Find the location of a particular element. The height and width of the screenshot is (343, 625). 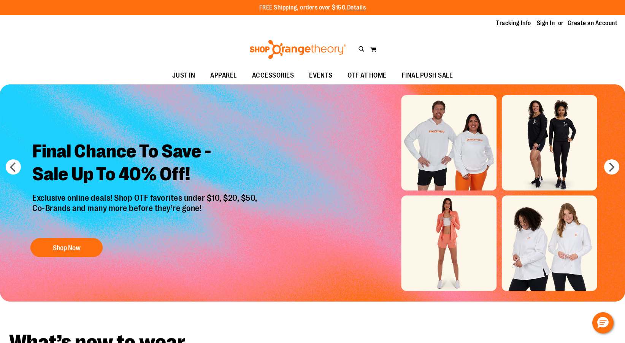

span: OTF AT HOME is located at coordinates (367, 75).